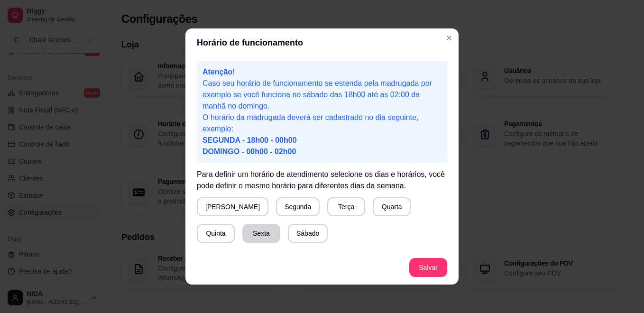 The height and width of the screenshot is (313, 644). I want to click on p: Atenção!, so click(322, 72).